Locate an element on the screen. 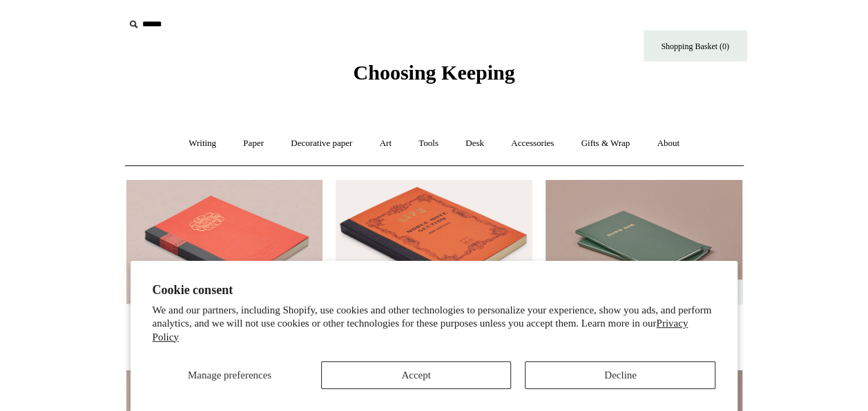  img: Vermilion Choosing Keeping Notebook, Micro-Grid is located at coordinates (224, 242).